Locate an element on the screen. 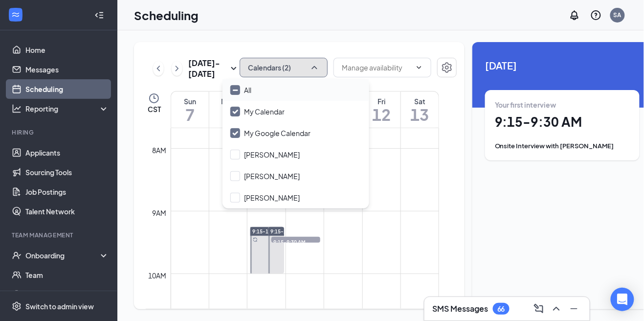 This screenshot has height=321, width=644. div: Team Management is located at coordinates (59, 235).